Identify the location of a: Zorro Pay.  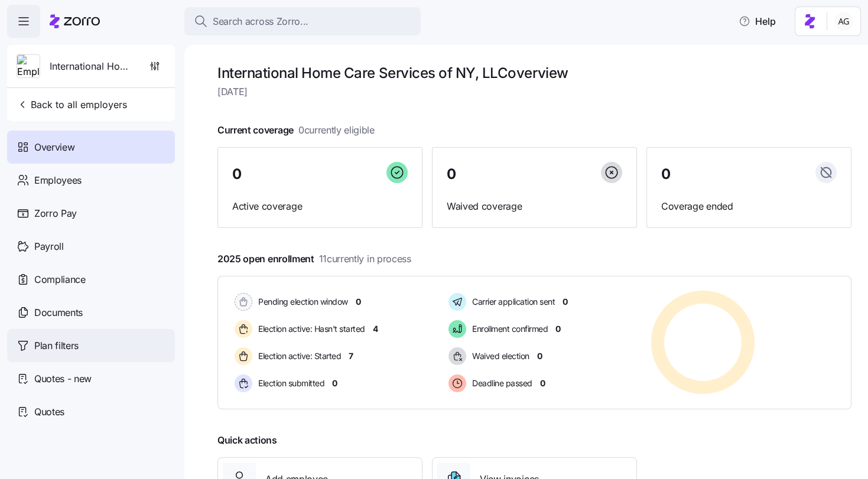
(91, 214).